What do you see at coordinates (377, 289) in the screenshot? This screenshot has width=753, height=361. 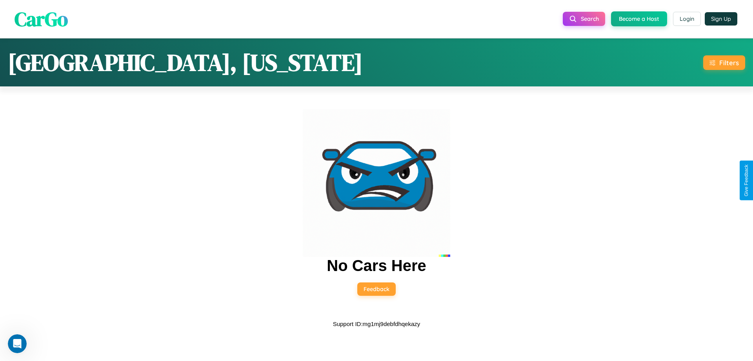 I see `button: Feedback` at bounding box center [377, 289].